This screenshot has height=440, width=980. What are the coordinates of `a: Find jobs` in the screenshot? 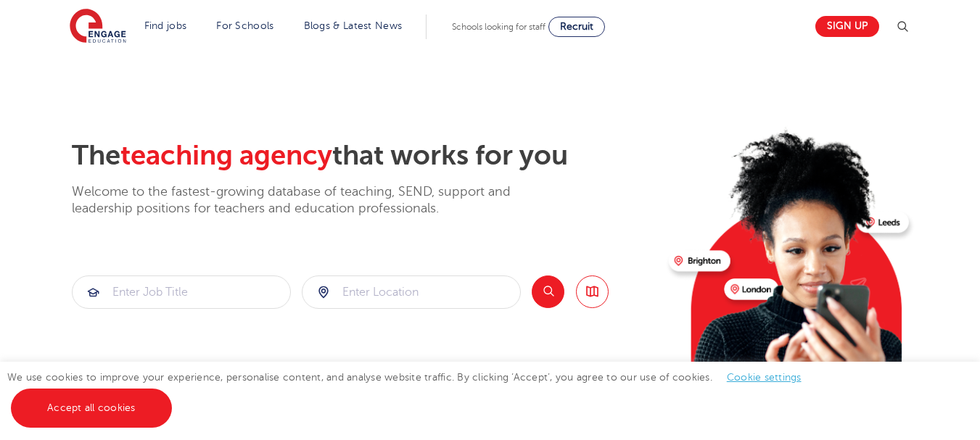 It's located at (165, 26).